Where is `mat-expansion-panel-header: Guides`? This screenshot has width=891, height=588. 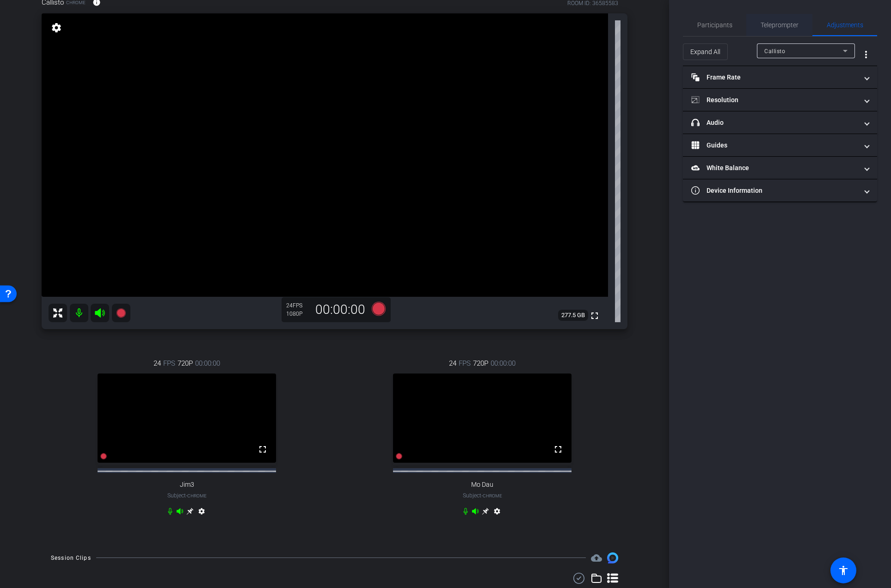
mat-expansion-panel-header: Guides is located at coordinates (780, 145).